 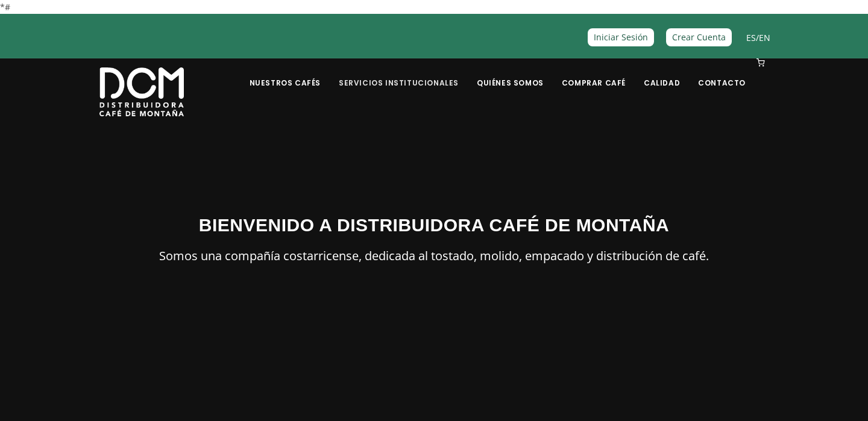 What do you see at coordinates (594, 74) in the screenshot?
I see `a: Comprar Café` at bounding box center [594, 74].